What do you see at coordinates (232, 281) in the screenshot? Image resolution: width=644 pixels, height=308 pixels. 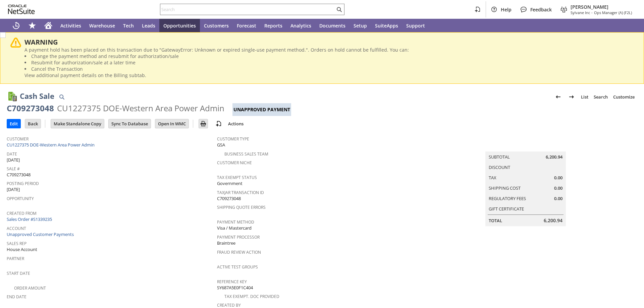 I see `a: Reference Key` at bounding box center [232, 281].